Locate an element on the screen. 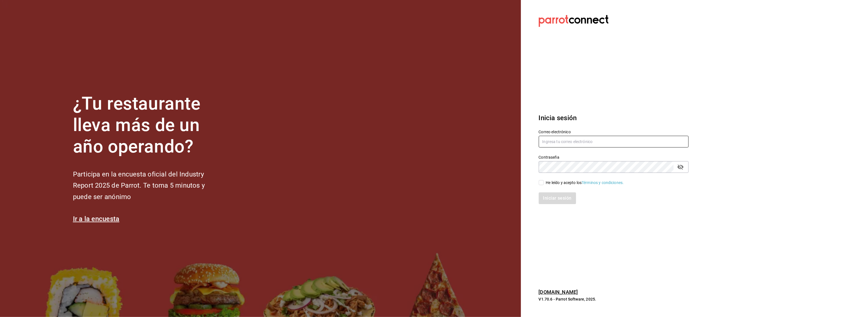  a: Ir a la encuesta is located at coordinates (96, 219).